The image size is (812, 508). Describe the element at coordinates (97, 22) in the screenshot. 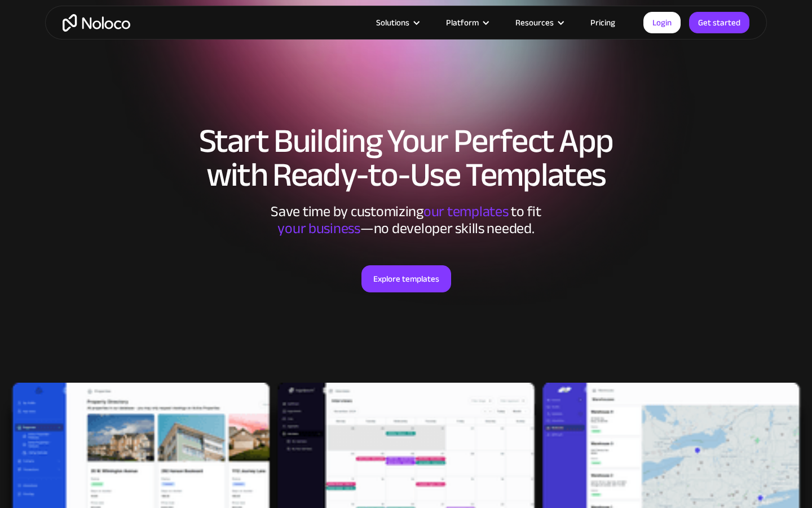

I see `a: home` at that location.